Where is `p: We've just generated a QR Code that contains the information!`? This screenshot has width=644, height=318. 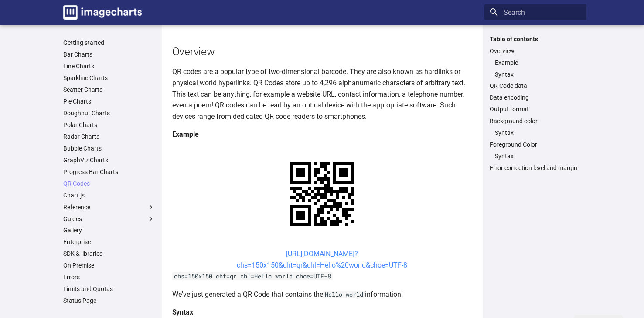 p: We've just generated a QR Code that contains the information! is located at coordinates (322, 295).